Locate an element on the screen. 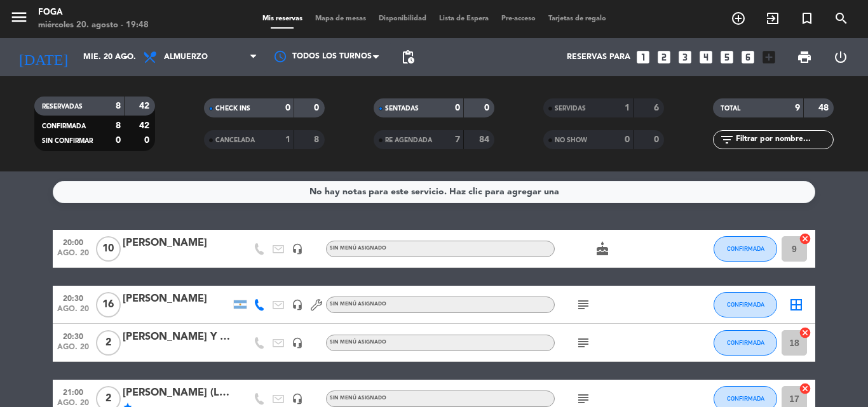  span: pending_actions is located at coordinates (408, 57).